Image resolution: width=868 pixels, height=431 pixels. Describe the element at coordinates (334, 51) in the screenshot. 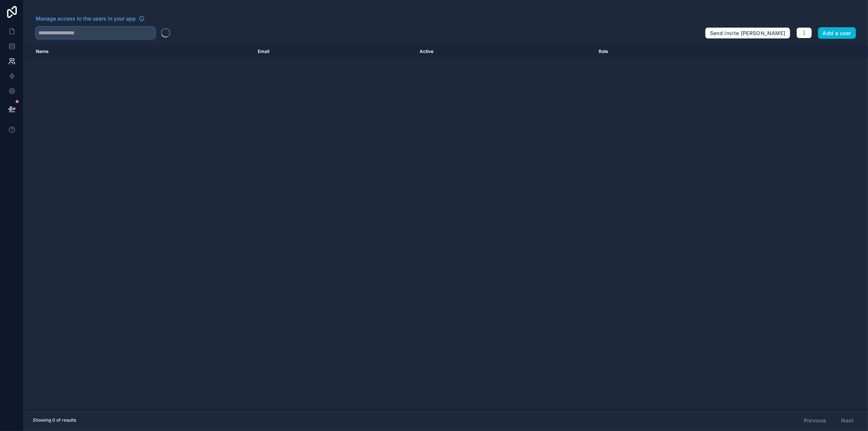

I see `th: Email` at that location.